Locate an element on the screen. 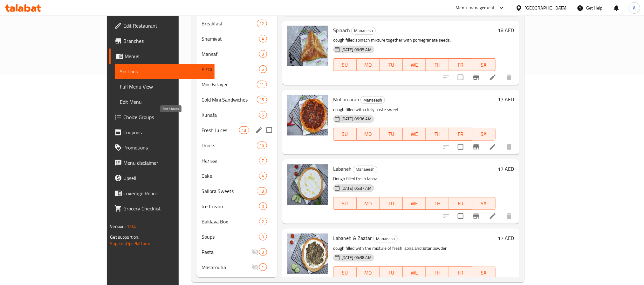 The image size is (644, 285). span: Promotions is located at coordinates (166, 147).